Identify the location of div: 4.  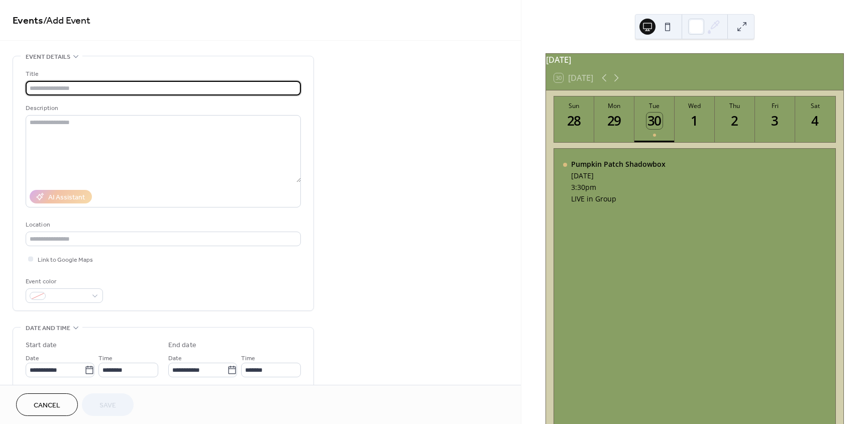
(815, 120).